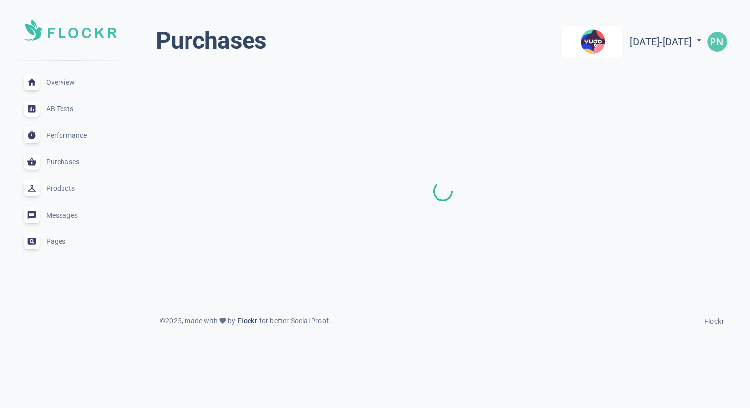  Describe the element at coordinates (70, 189) in the screenshot. I see `a: Products` at that location.